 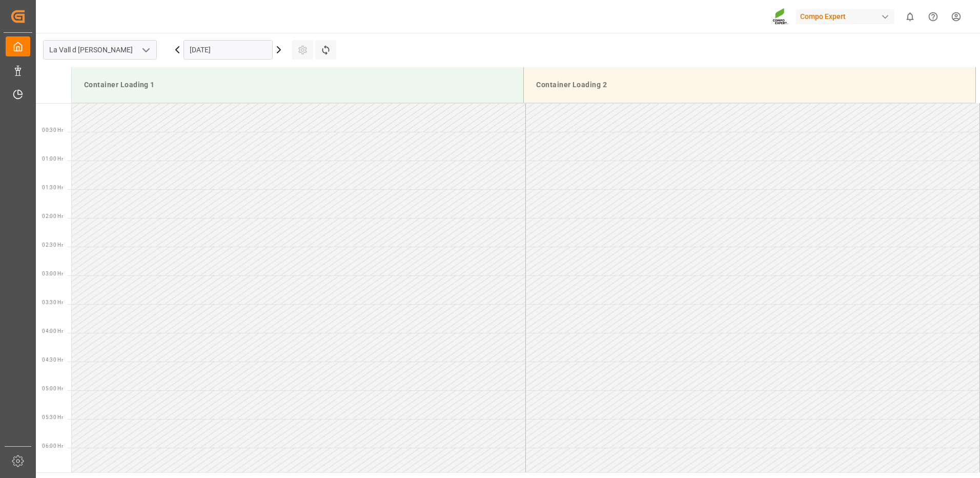 What do you see at coordinates (910, 16) in the screenshot?
I see `button: show 0 new notifications` at bounding box center [910, 16].